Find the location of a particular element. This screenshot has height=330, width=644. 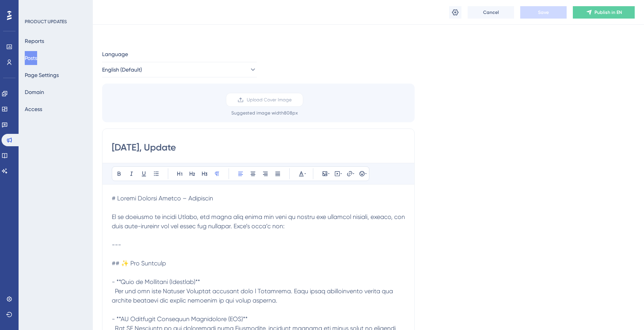

div: PRODUCT UPDATES is located at coordinates (46, 22).